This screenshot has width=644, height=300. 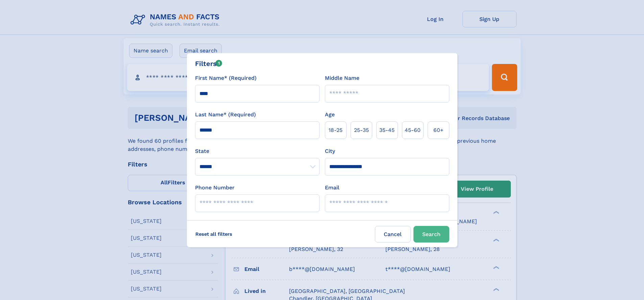 I want to click on span: 25‑35, so click(x=362, y=130).